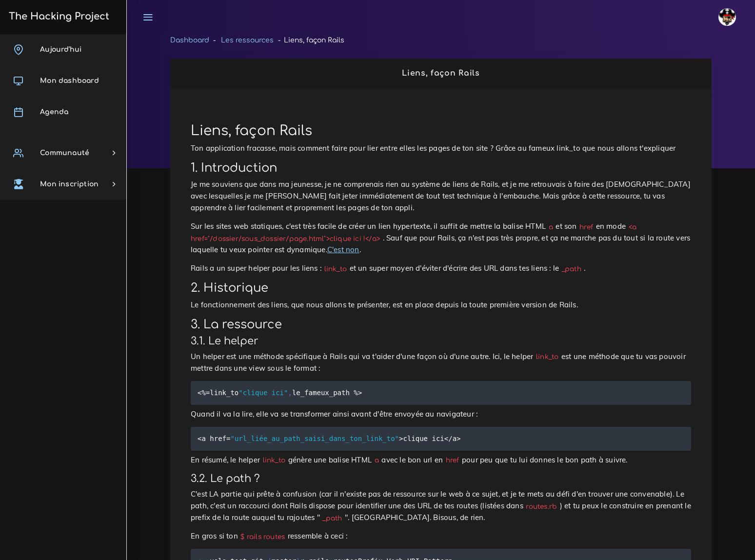 This screenshot has height=560, width=755. Describe the element at coordinates (441, 506) in the screenshot. I see `p: C'est LA partie qui prête à confusion (car il n'existe pas de ressource sur le web à ce sujet, et...` at that location.